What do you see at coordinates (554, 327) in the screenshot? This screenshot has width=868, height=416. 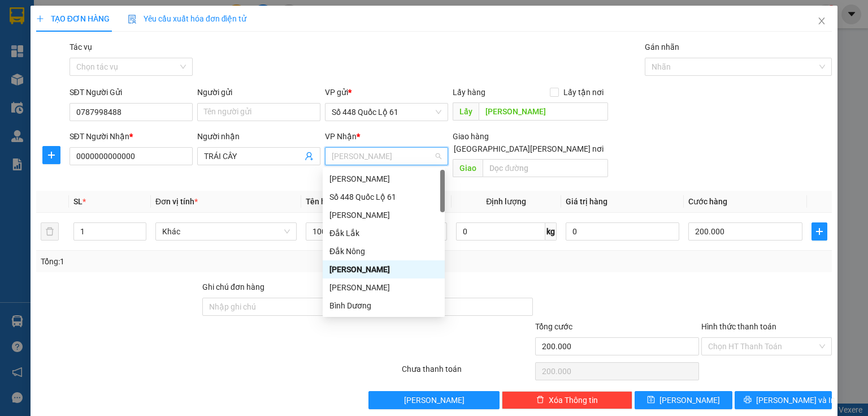 I see `span: Tổng cước` at bounding box center [554, 327].